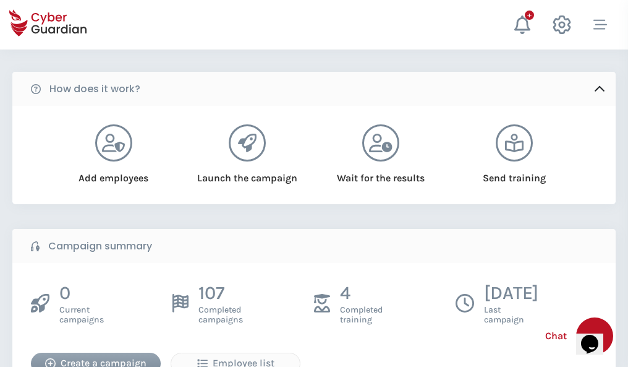 The image size is (628, 367). What do you see at coordinates (82, 293) in the screenshot?
I see `p: 0` at bounding box center [82, 293].